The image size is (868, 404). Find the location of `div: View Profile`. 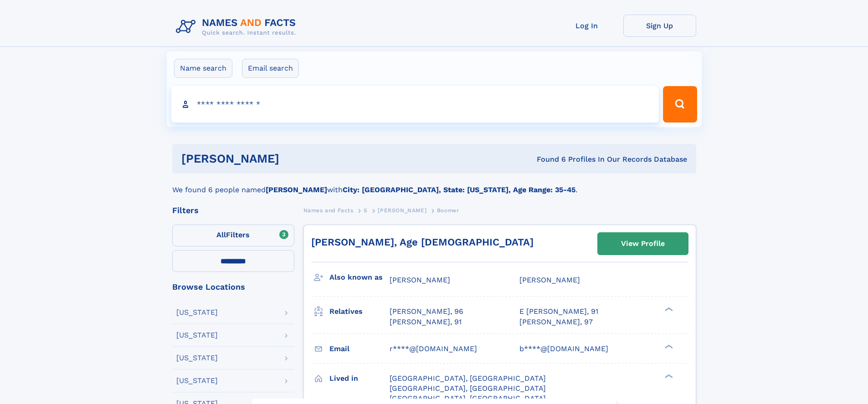

div: View Profile is located at coordinates (643, 244).